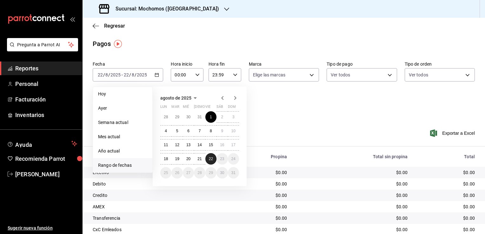  I want to click on span: Recomienda Parrot, so click(46, 159).